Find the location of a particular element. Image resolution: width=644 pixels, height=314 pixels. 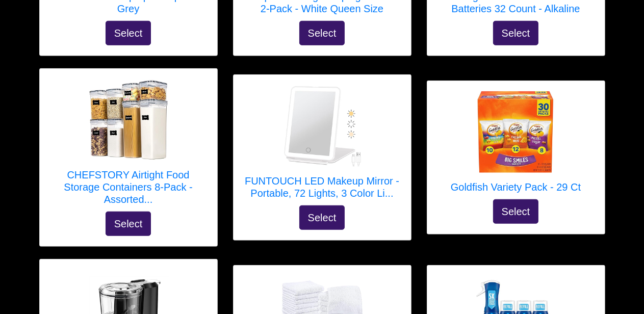

h5: FUNTOUCH LED Makeup Mirror - Portable, 72 Lights, 3 Color Li... is located at coordinates (322, 187).